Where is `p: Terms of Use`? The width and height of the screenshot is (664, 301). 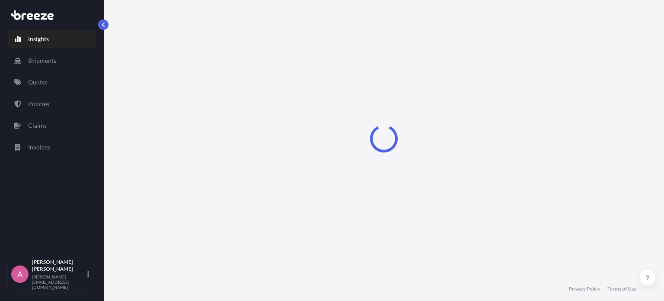 p: Terms of Use is located at coordinates (622, 288).